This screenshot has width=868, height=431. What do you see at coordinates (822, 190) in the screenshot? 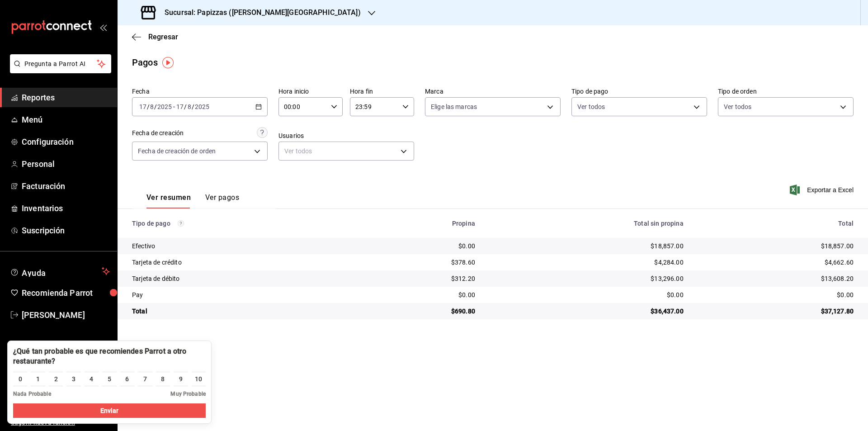
I see `span: Exportar a Excel` at bounding box center [822, 190].